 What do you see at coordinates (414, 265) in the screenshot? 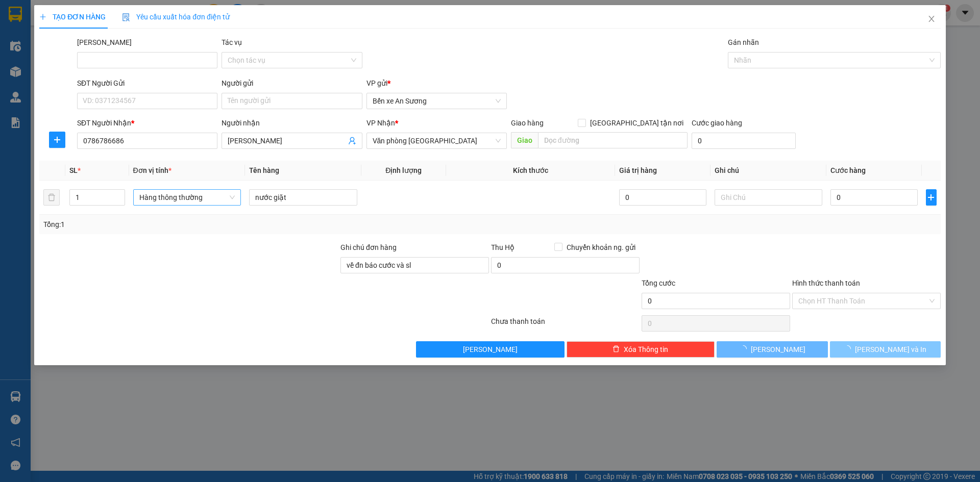
I see `input: Ghi chú đơn hàng` at bounding box center [414, 265].